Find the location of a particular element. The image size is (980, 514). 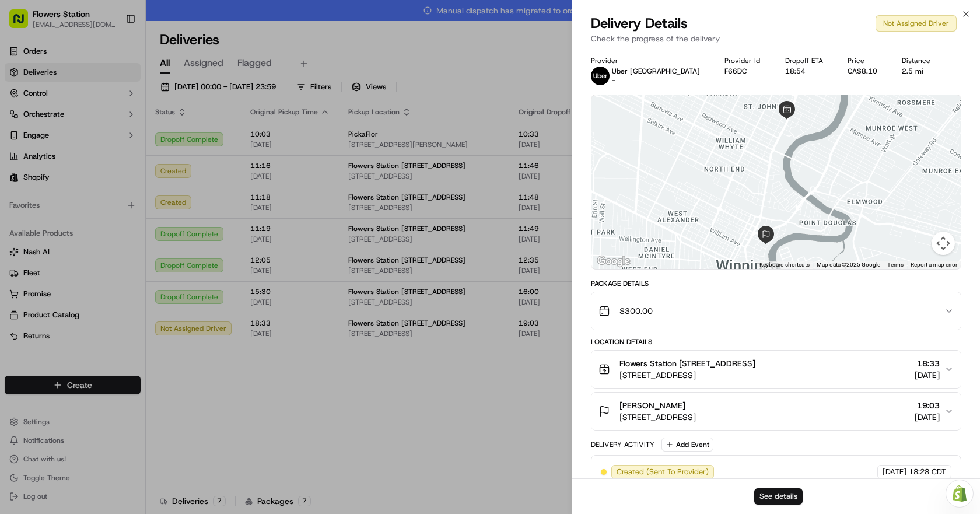

span: 18:28 CDT is located at coordinates (928, 472).